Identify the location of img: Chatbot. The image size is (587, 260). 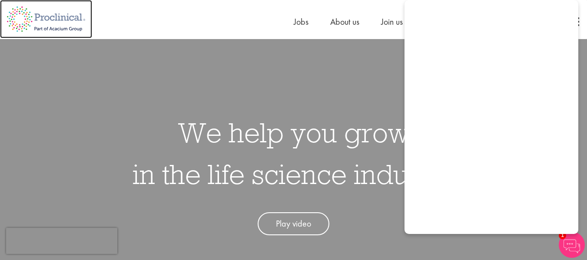
(572, 245).